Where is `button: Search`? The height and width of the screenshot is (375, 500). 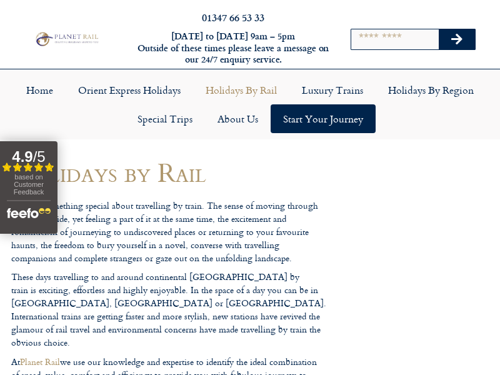 button: Search is located at coordinates (457, 39).